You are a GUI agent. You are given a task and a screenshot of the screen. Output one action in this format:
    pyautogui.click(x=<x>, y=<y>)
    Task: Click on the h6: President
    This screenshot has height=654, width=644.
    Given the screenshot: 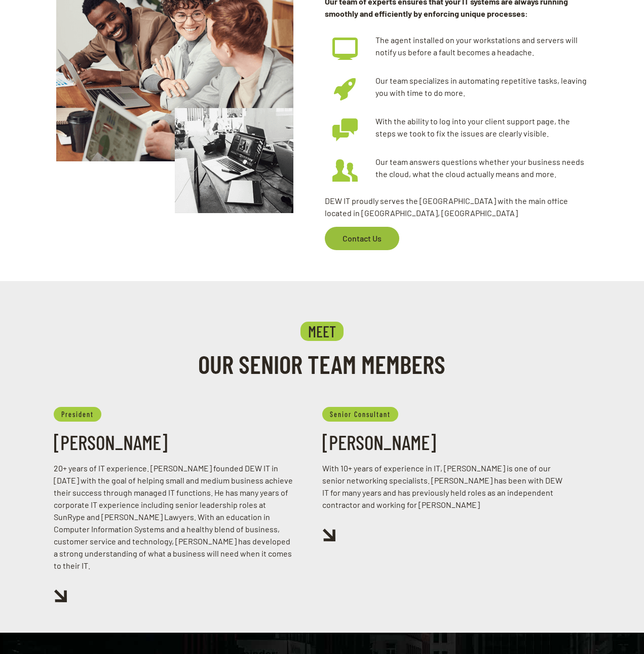 What is the action you would take?
    pyautogui.click(x=78, y=414)
    